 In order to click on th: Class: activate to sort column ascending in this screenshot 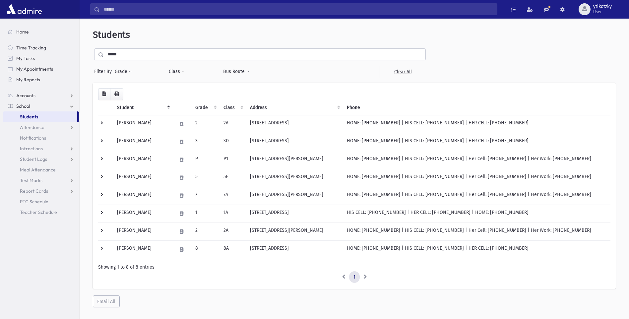, I will do `click(233, 108)`.